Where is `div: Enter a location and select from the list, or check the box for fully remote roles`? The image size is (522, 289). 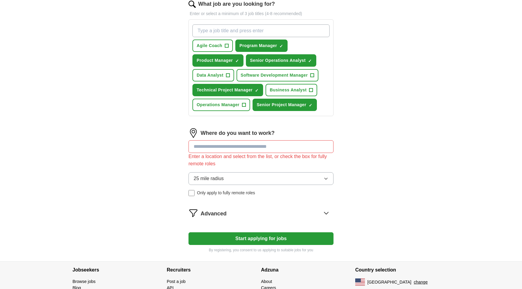
div: Enter a location and select from the list, or check the box for fully remote roles is located at coordinates (261, 160).